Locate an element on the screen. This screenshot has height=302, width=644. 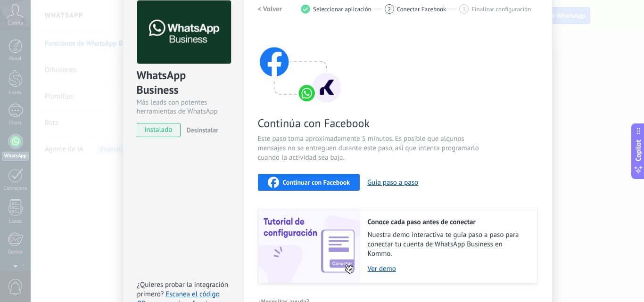
img: logo_main.png is located at coordinates (184, 32).